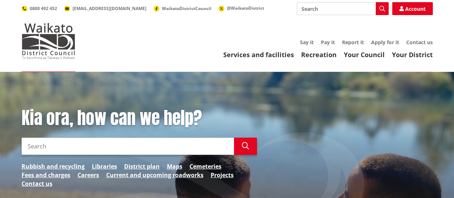 This screenshot has width=454, height=198. Describe the element at coordinates (46, 175) in the screenshot. I see `a: Fees and charges` at that location.